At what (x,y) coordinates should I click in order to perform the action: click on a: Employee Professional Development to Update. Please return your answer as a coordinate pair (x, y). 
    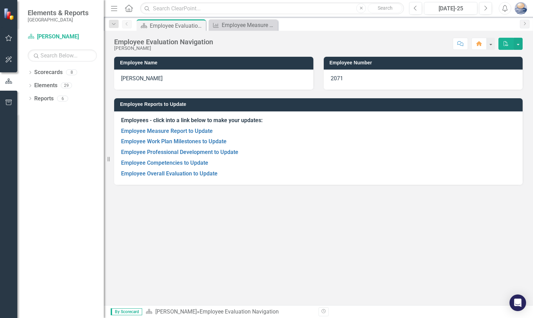
    Looking at the image, I should click on (180, 152).